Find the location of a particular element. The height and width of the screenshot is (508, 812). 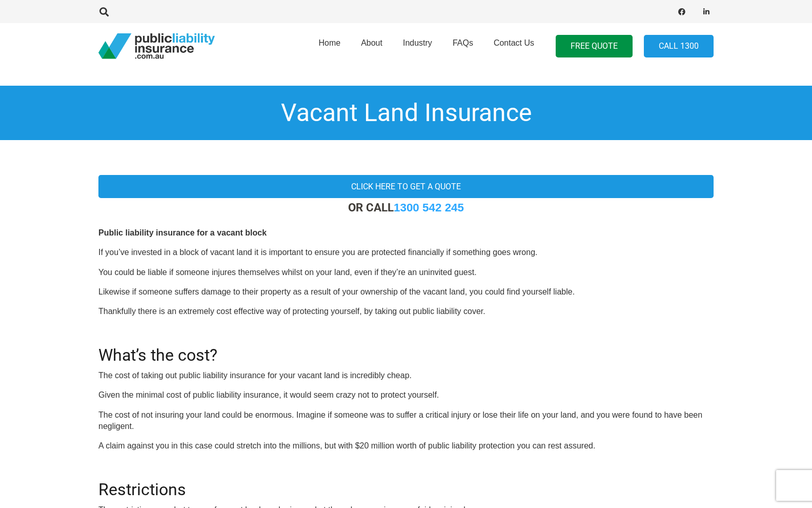

a: Search is located at coordinates (104, 12).